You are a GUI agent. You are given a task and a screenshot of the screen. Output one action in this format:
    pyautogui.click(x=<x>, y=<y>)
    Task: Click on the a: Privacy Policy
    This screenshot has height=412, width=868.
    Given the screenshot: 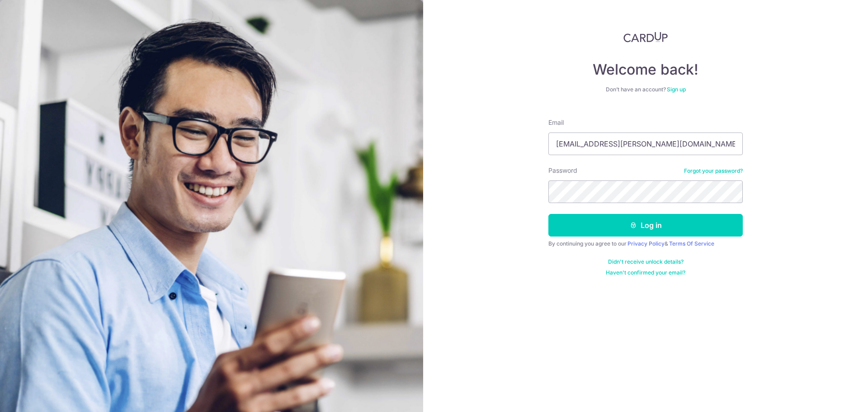 What is the action you would take?
    pyautogui.click(x=646, y=243)
    